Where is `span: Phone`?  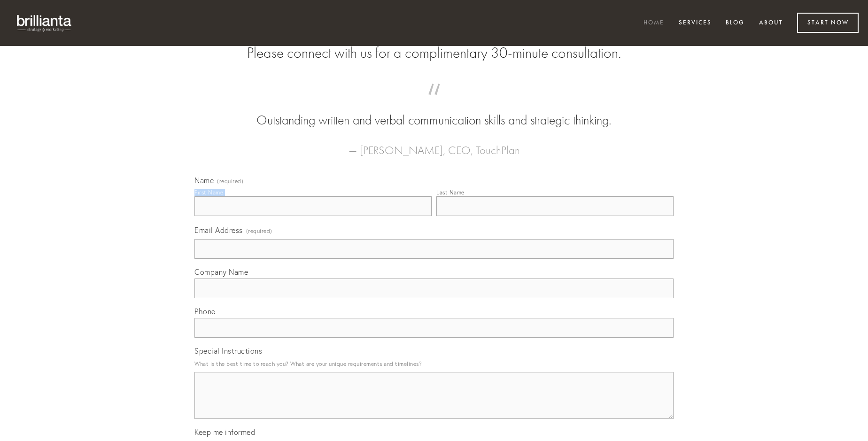
span: Phone is located at coordinates (205, 311).